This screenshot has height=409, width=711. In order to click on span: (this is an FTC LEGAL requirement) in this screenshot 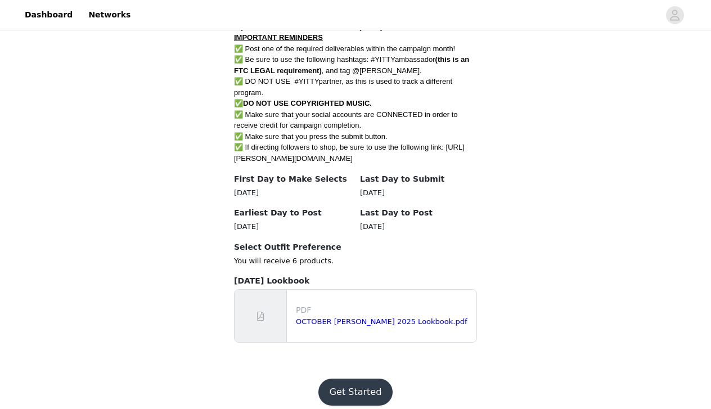, I will do `click(351, 65)`.